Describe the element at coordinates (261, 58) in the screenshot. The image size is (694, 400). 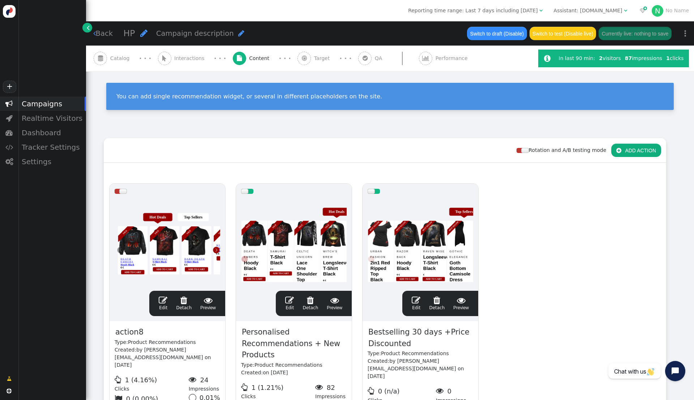
I see `span: Content` at that location.